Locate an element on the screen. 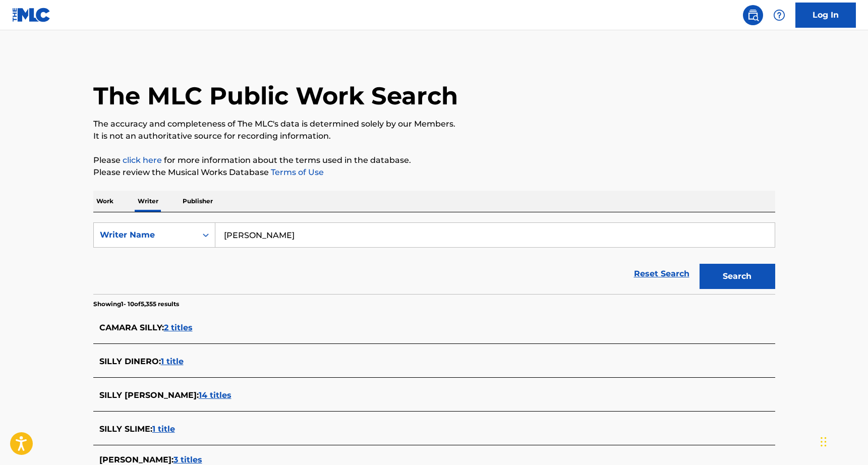 The height and width of the screenshot is (465, 868). p: The accuracy and completeness of The MLC's data is determined solely by our Members. is located at coordinates (435, 124).